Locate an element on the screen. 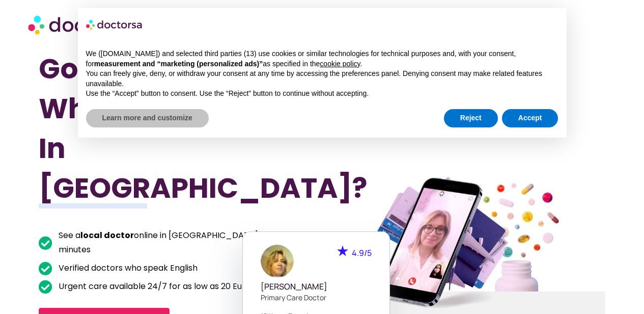  p: You can freely give, deny, or withdraw your consent at any time by accessing the preferences pane... is located at coordinates (322, 78).